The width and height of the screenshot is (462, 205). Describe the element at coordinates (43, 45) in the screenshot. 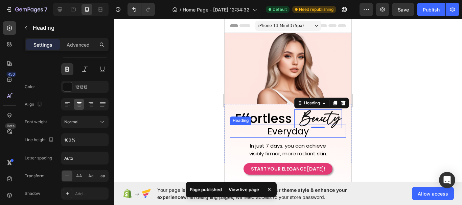

I see `p: Settings` at that location.